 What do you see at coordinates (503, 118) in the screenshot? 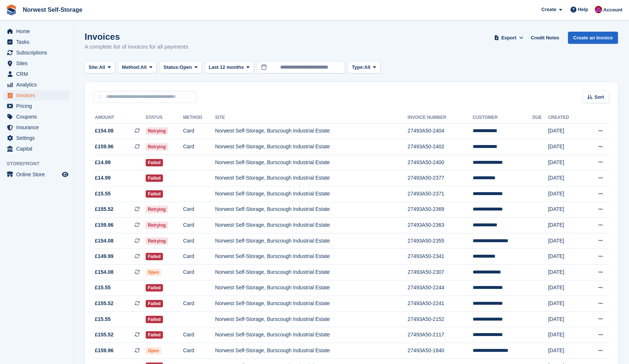
I see `th: Customer` at bounding box center [503, 118].